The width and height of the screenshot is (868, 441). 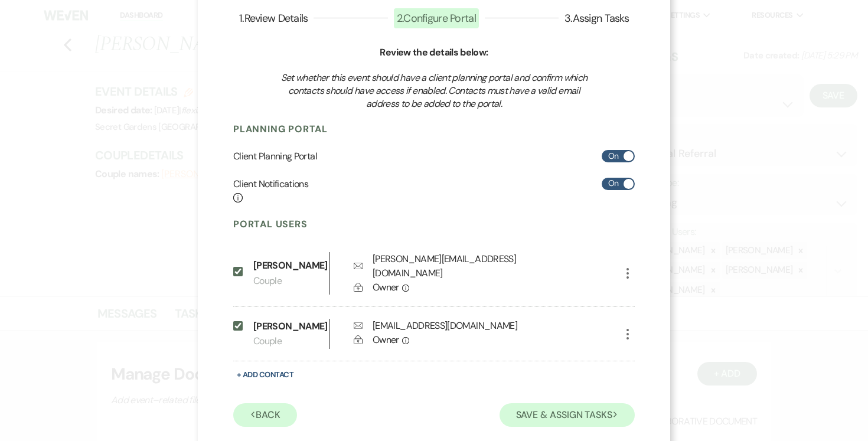 What do you see at coordinates (436, 18) in the screenshot?
I see `button: 2.Configure Portal` at bounding box center [436, 18].